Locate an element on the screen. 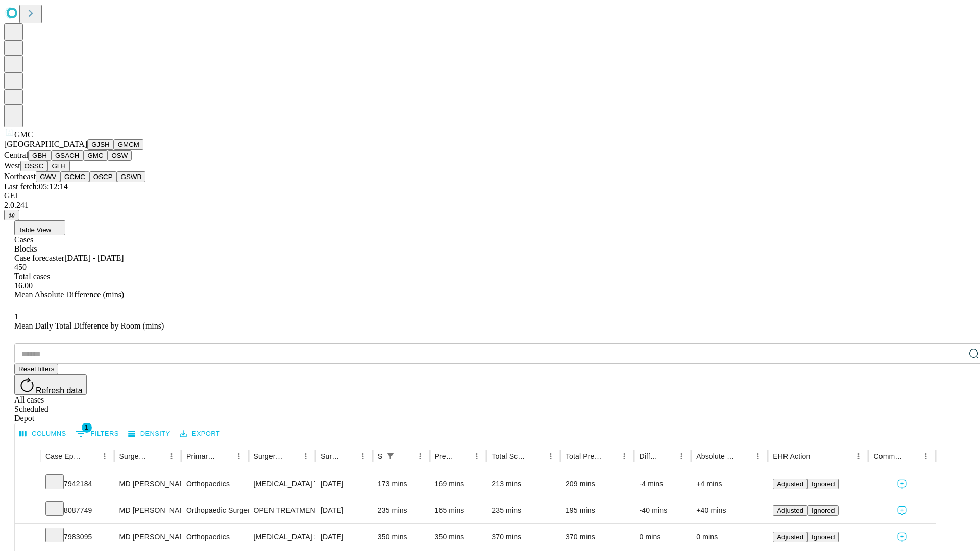 This screenshot has height=551, width=980. div: Scheduled In Room Duration is located at coordinates (380, 457).